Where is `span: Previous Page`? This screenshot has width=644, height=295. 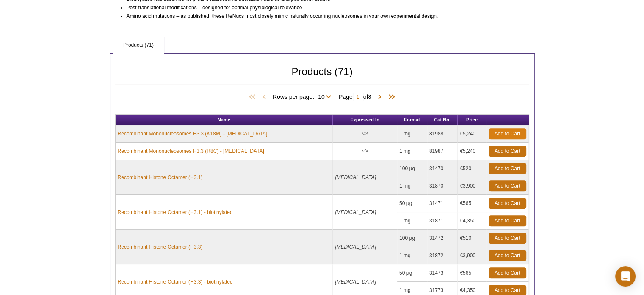
span: Previous Page is located at coordinates (264, 97).